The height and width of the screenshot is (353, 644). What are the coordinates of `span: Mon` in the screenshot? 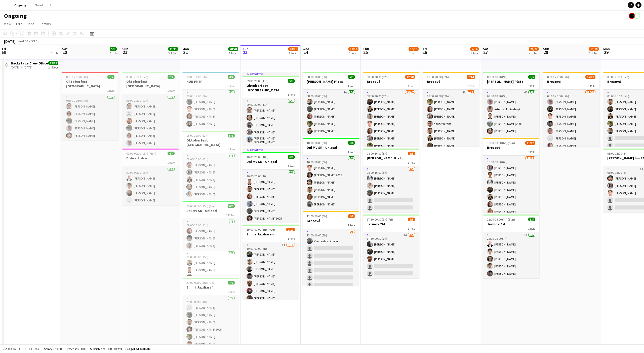 It's located at (607, 49).